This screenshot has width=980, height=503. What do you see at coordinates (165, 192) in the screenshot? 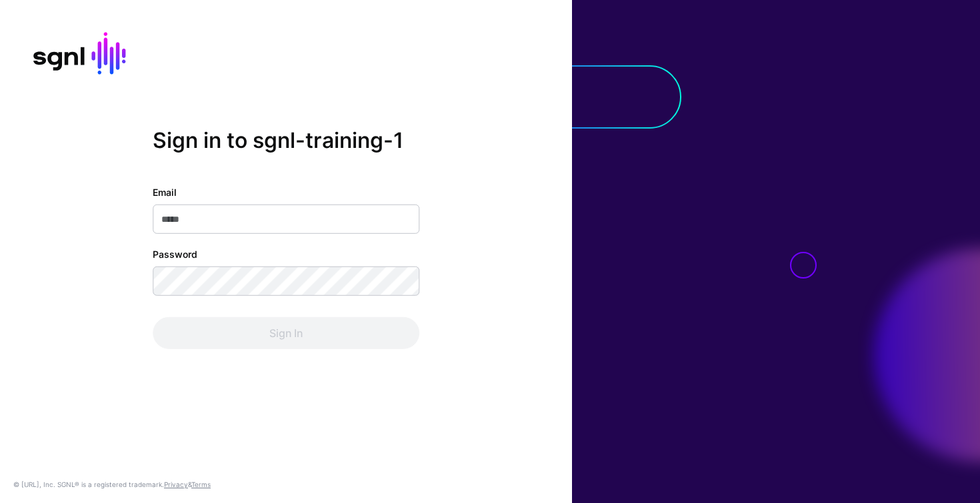
I see `label: Email` at bounding box center [165, 192].